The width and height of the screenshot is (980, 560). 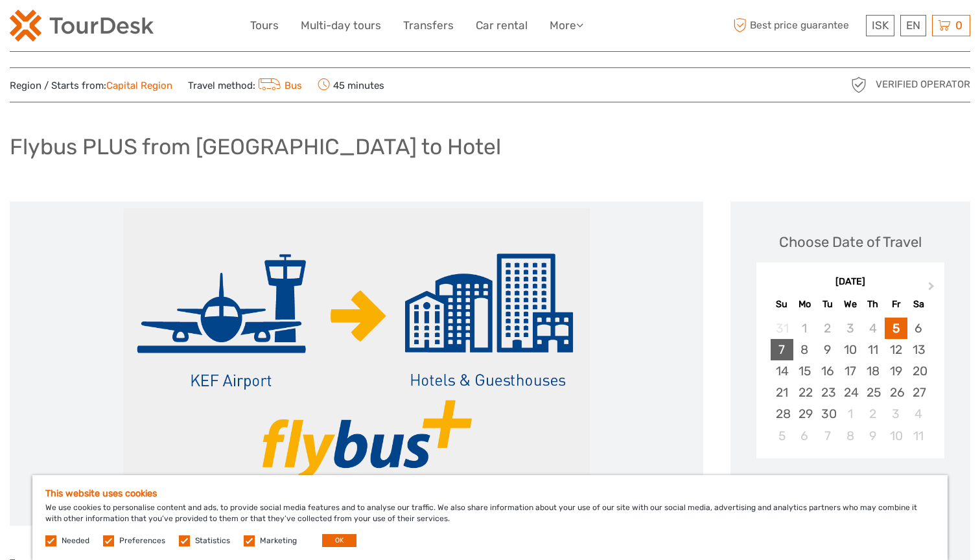 What do you see at coordinates (804, 371) in the screenshot?
I see `div: Choose Monday, September 15th, 2025` at bounding box center [804, 371].